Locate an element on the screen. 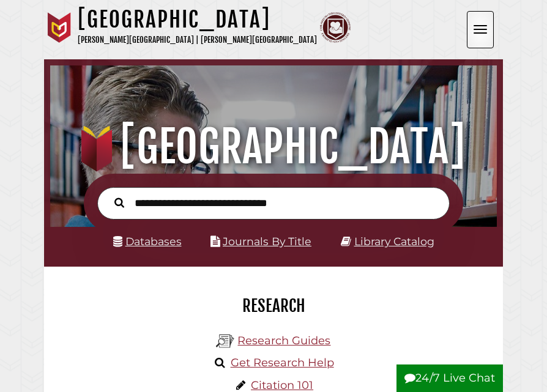 The height and width of the screenshot is (392, 547). a: Research Guides is located at coordinates (284, 340).